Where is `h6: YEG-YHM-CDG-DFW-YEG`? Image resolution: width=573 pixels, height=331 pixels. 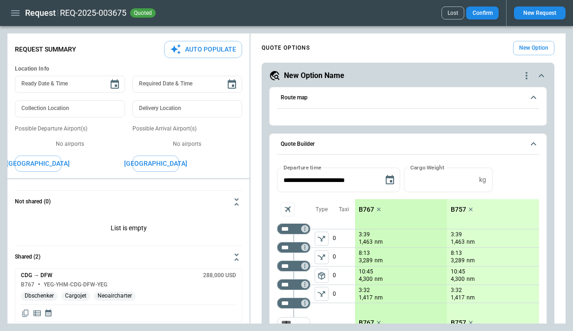 h6: YEG-YHM-CDG-DFW-YEG is located at coordinates (75, 285).